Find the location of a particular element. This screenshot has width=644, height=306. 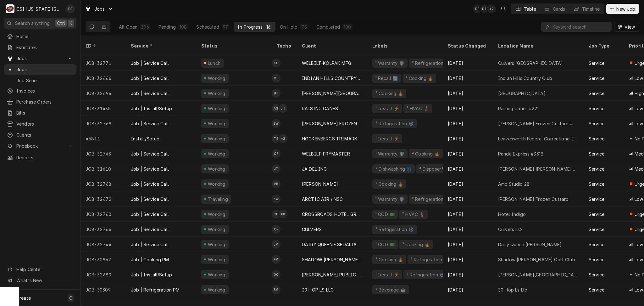

div: Job | Install/Setup is located at coordinates (151, 108).